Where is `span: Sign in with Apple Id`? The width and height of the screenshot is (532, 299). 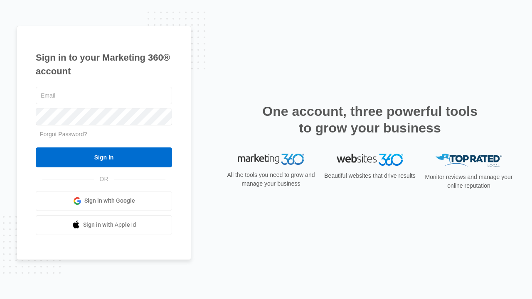
span: Sign in with Apple Id is located at coordinates (110, 225).